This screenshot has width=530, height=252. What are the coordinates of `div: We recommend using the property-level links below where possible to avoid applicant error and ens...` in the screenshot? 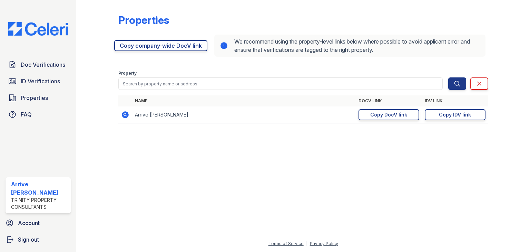 It's located at (350, 46).